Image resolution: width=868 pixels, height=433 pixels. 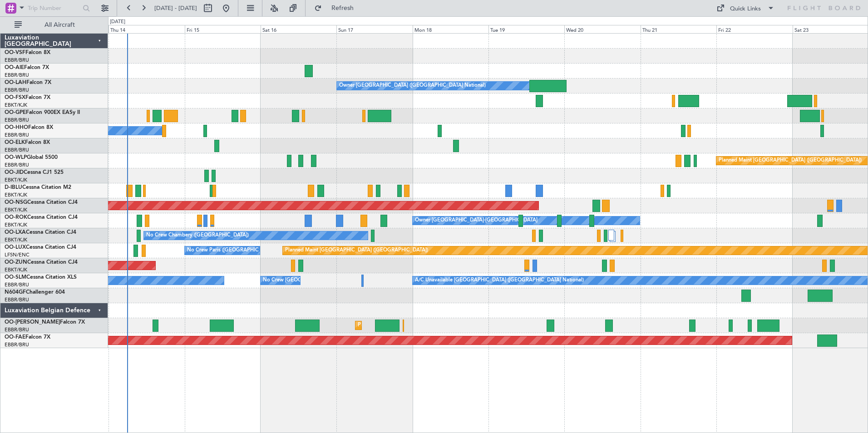 I want to click on div: Quick Links, so click(x=746, y=9).